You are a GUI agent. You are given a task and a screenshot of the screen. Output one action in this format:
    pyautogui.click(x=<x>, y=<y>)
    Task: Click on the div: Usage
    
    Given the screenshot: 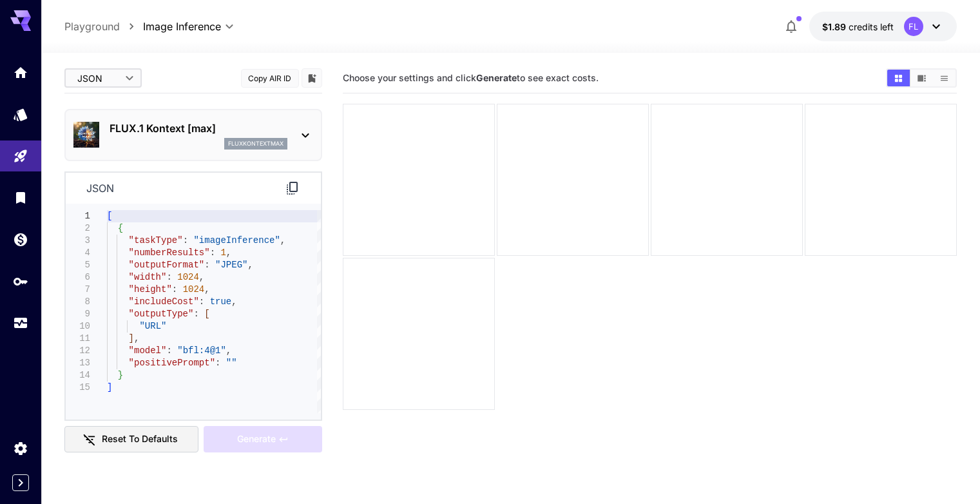 What is the action you would take?
    pyautogui.click(x=20, y=323)
    